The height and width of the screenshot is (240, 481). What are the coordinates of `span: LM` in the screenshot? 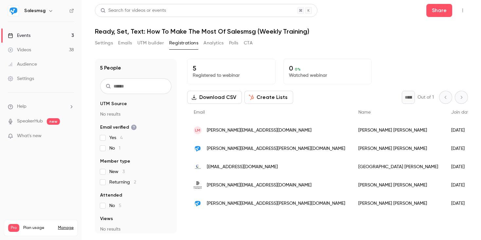 It's located at (197, 130).